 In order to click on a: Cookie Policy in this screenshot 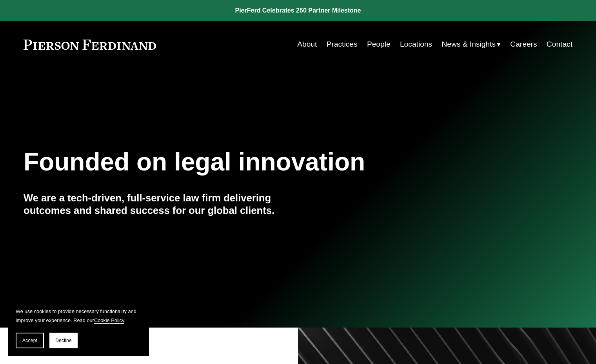, I will do `click(109, 320)`.